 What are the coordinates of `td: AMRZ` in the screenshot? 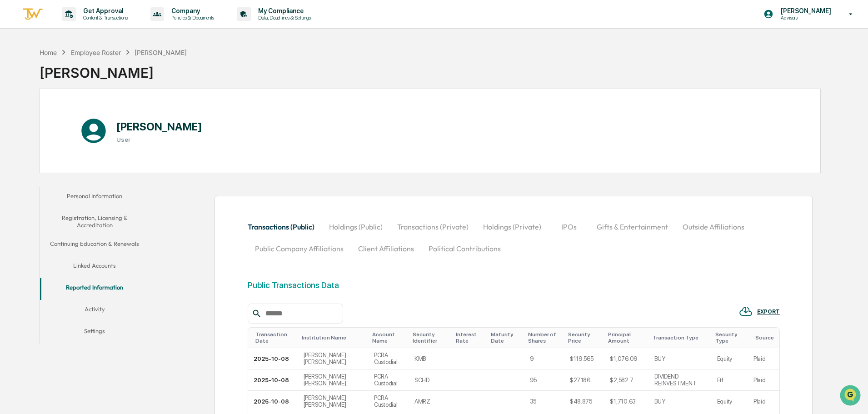 It's located at (431, 401).